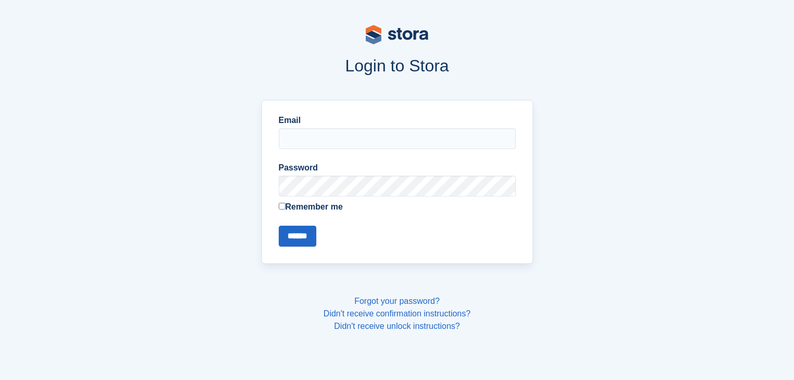  What do you see at coordinates (397, 34) in the screenshot?
I see `img: stora-logo-53a41332b3708ae10de48c4981b4e9114cc0af31d8433b30ea865607fb682f29.svg` at bounding box center [397, 34].